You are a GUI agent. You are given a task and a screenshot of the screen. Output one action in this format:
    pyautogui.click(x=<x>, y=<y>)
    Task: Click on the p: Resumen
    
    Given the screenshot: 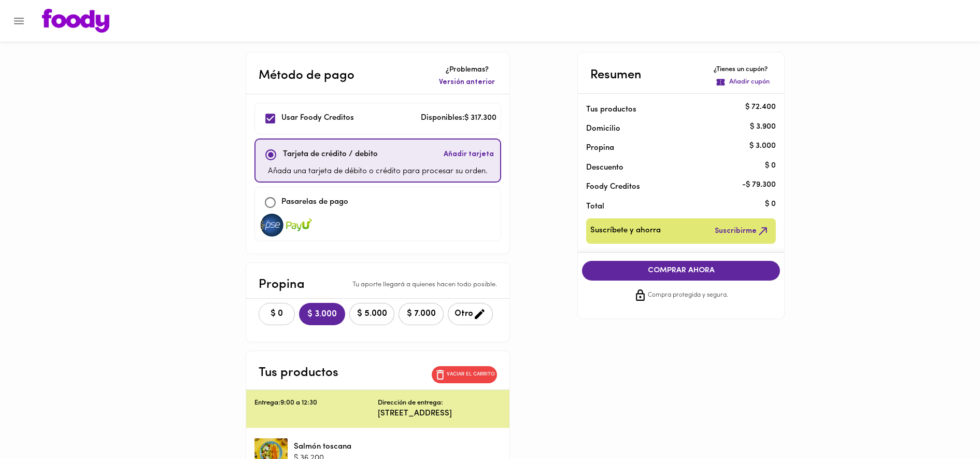 What is the action you would take?
    pyautogui.click(x=616, y=75)
    